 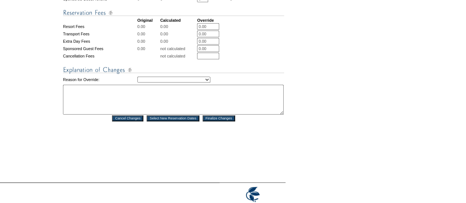 What do you see at coordinates (100, 49) in the screenshot?
I see `td: Sponsored Guest Fees` at bounding box center [100, 49].